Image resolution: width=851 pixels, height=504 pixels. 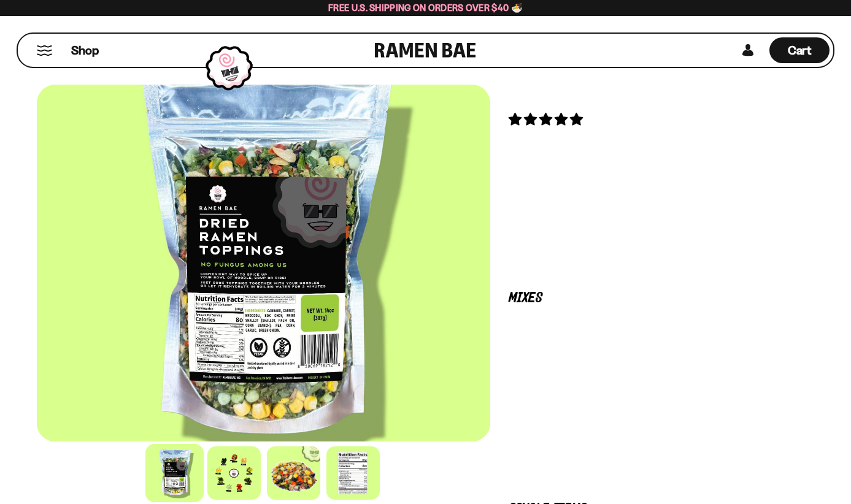 I want to click on span: Shop, so click(x=85, y=50).